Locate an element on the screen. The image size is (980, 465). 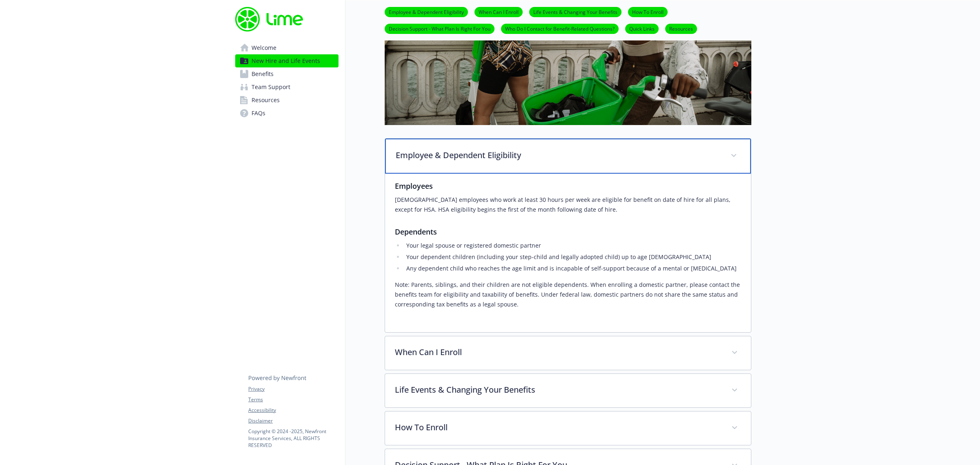
p: When Can I Enroll is located at coordinates (559, 352).